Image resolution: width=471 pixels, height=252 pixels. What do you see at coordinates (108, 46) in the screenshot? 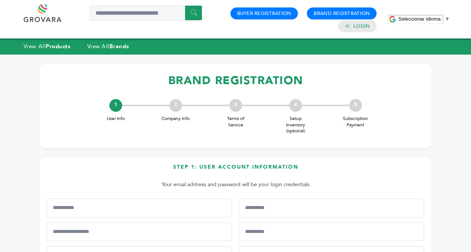
I see `a: View AllBrands` at bounding box center [108, 46].